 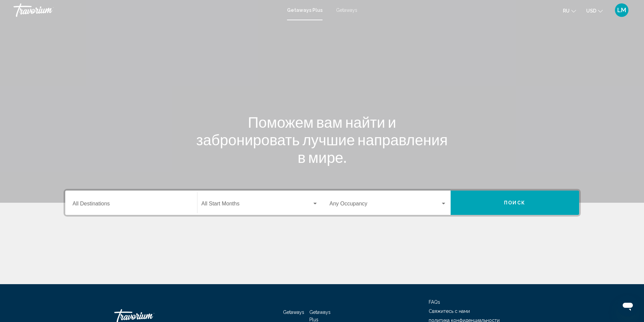 What do you see at coordinates (449, 311) in the screenshot?
I see `span: Свяжитесь с нами` at bounding box center [449, 311].